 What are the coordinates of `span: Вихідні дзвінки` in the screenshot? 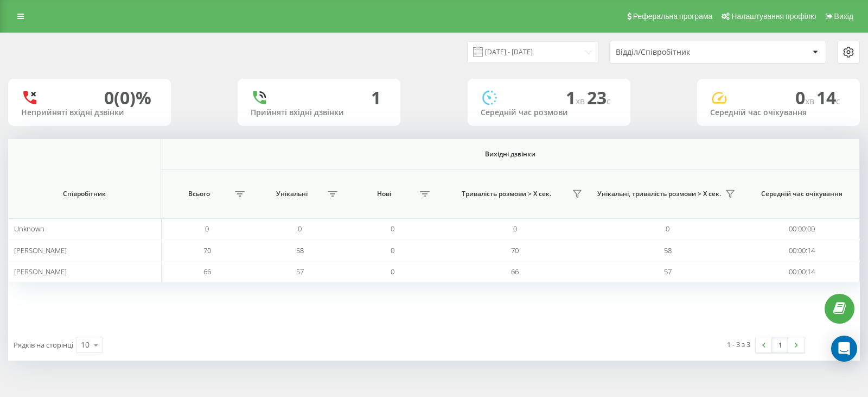 It's located at (510, 154).